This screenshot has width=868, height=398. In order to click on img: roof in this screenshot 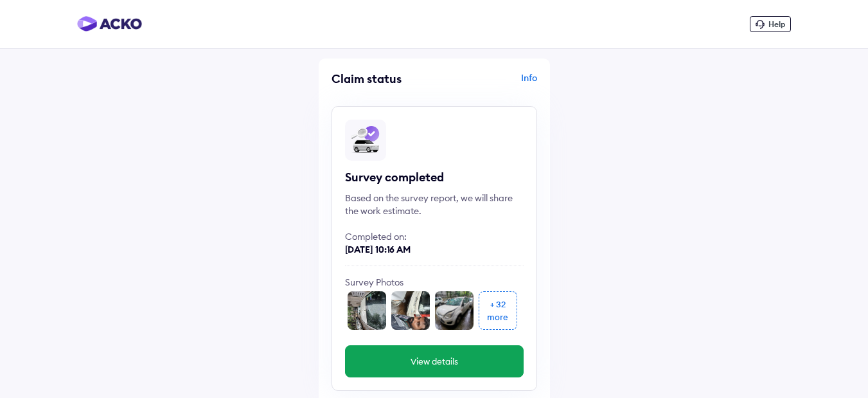, I will do `click(367, 310)`.